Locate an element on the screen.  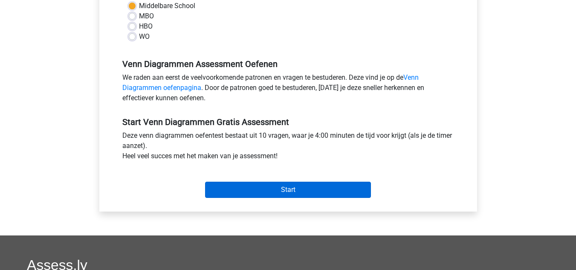
label: WO is located at coordinates (144, 37).